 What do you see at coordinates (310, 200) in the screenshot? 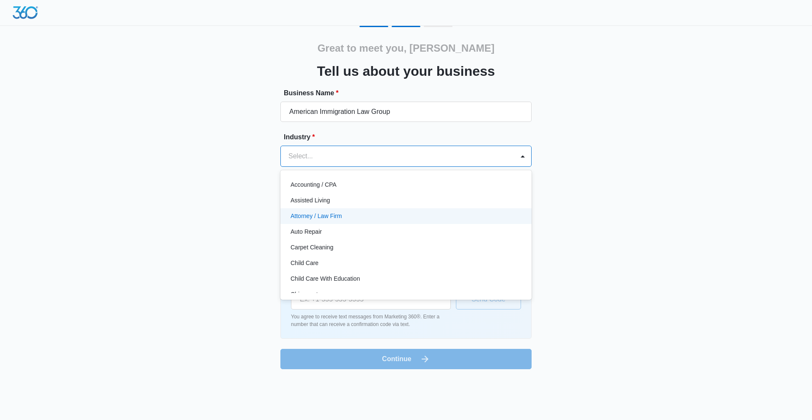
I see `p: Assisted Living` at bounding box center [310, 200].